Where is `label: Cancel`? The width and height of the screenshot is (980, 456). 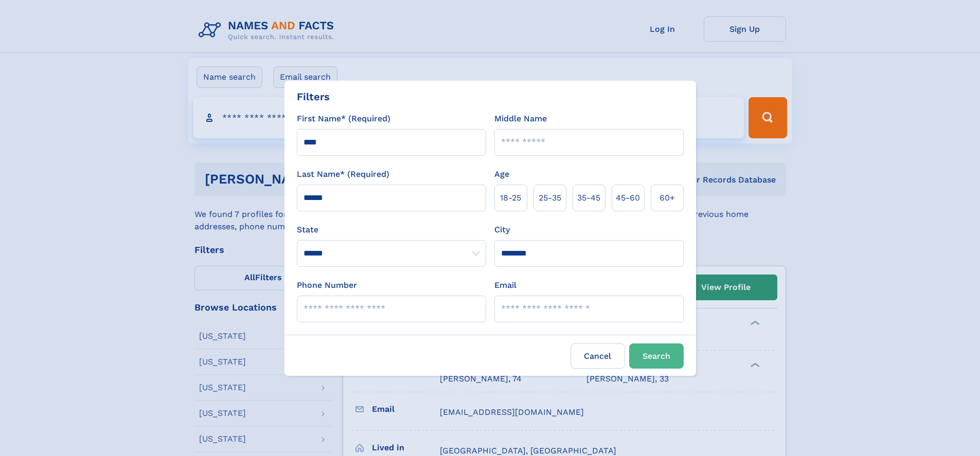
label: Cancel is located at coordinates (598, 356).